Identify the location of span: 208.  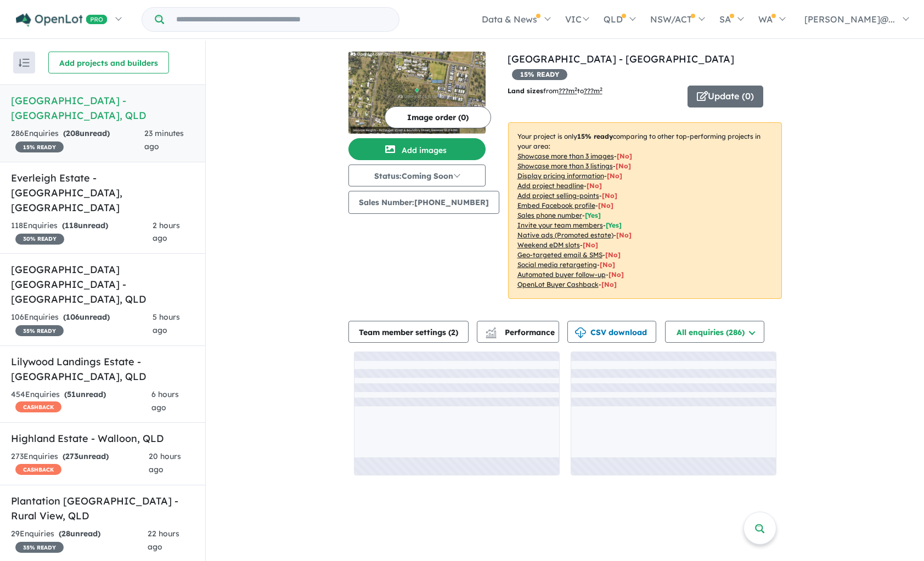
(73, 133).